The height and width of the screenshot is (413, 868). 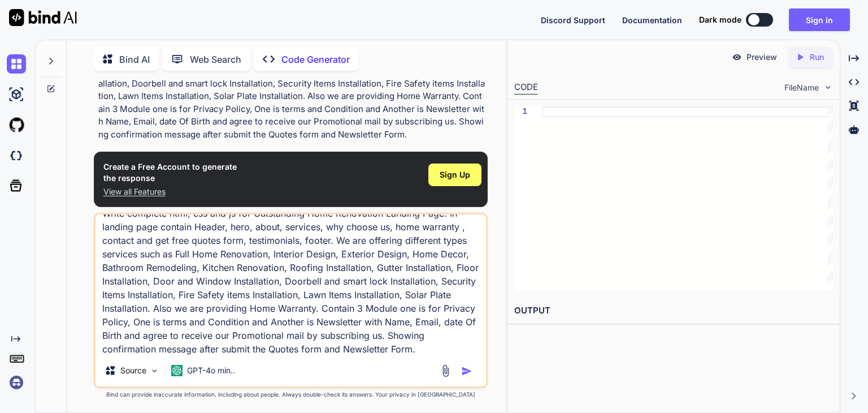 I want to click on div: CODE, so click(x=526, y=88).